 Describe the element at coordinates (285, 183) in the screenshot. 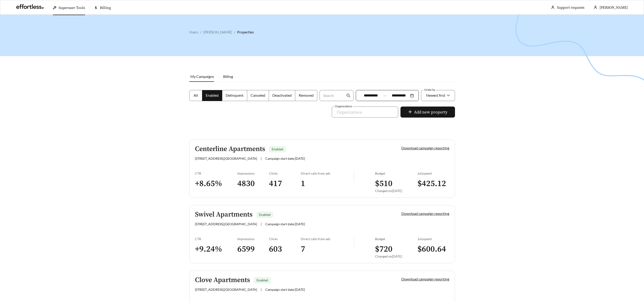

I see `h3: 417` at that location.